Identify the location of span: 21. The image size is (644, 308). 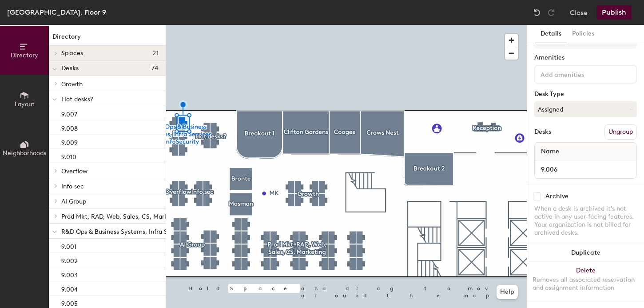
(155, 53).